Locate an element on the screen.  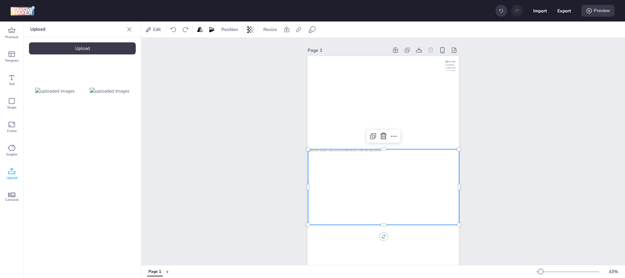
span: Resize is located at coordinates (270, 29).